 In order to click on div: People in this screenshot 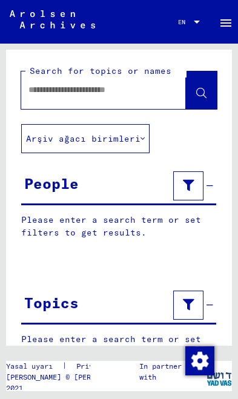, I will do `click(51, 183)`.